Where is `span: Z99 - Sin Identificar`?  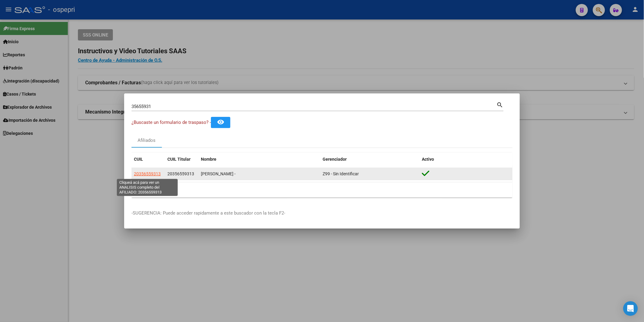 span: Z99 - Sin Identificar is located at coordinates (340, 173).